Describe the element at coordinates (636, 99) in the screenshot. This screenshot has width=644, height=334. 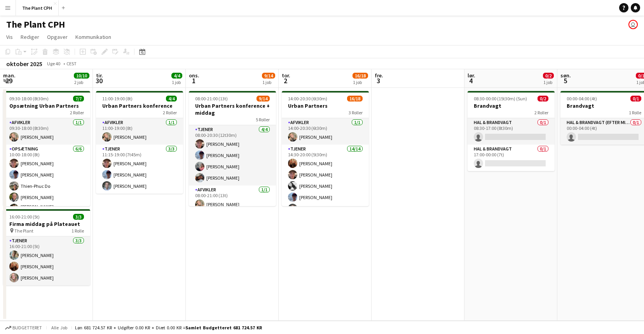
I see `span: 0/1` at that location.